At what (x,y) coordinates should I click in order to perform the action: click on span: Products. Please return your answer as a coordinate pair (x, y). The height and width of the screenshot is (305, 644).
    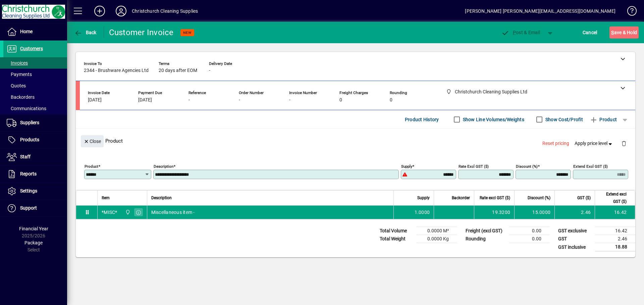
    Looking at the image, I should click on (30, 140).